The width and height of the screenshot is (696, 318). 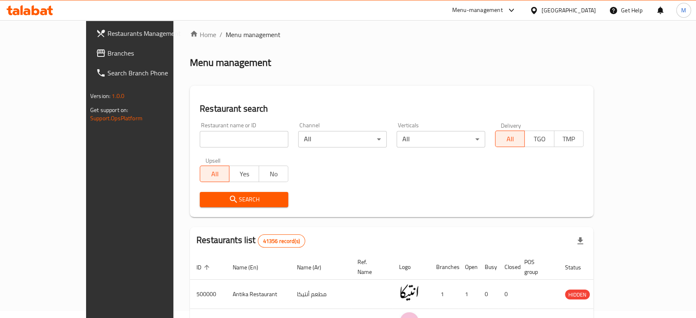 What do you see at coordinates (208, 294) in the screenshot?
I see `td: 500000` at bounding box center [208, 294].